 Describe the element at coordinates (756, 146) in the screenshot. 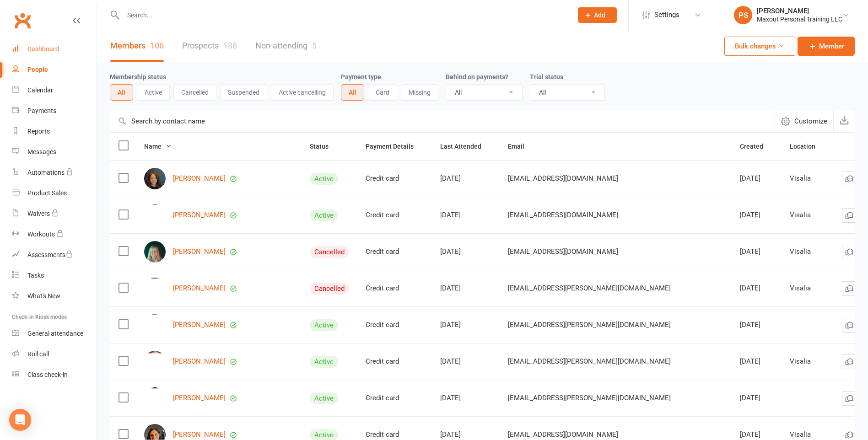

I see `button: Created` at that location.